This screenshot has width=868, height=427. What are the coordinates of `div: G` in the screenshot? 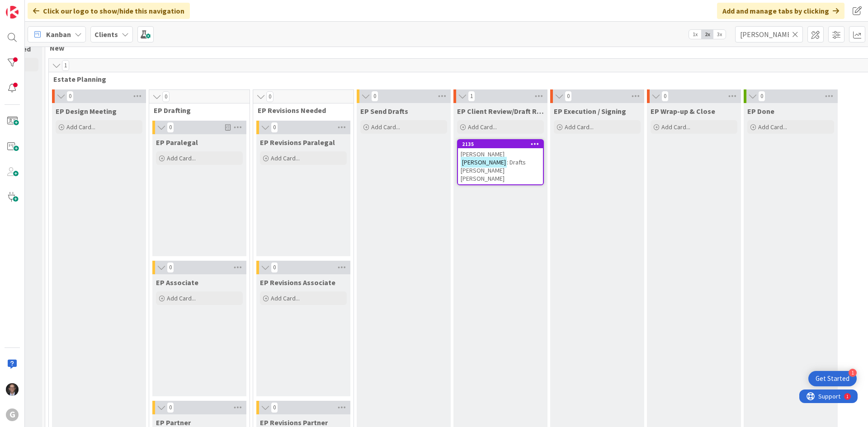 It's located at (12, 415).